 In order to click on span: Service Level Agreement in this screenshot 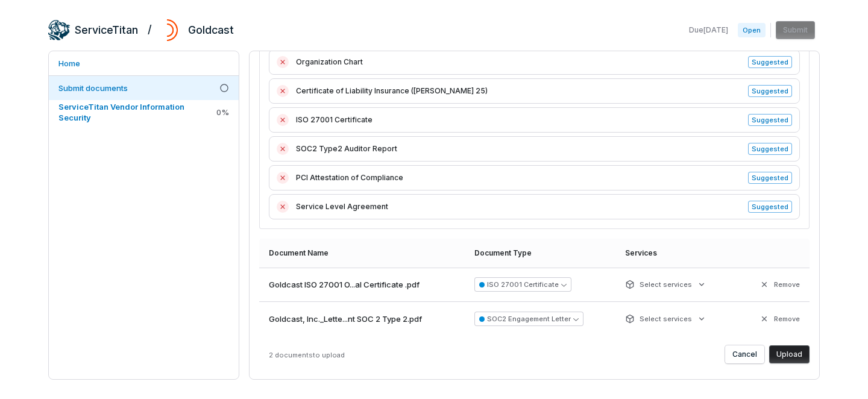, I will do `click(518, 206)`.